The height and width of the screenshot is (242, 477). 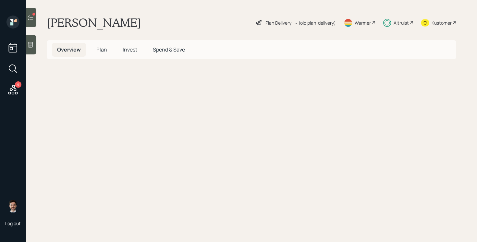 What do you see at coordinates (102, 50) in the screenshot?
I see `span: Plan` at bounding box center [102, 50].